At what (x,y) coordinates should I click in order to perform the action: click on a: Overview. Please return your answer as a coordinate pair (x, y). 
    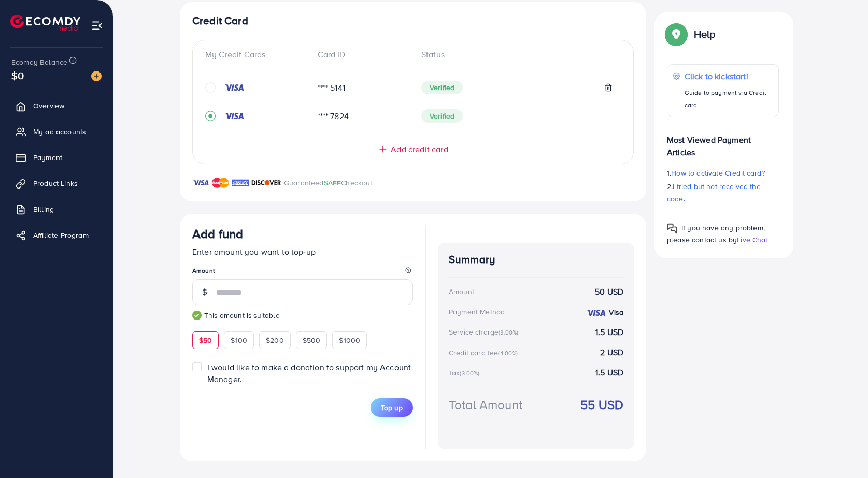
    Looking at the image, I should click on (56, 105).